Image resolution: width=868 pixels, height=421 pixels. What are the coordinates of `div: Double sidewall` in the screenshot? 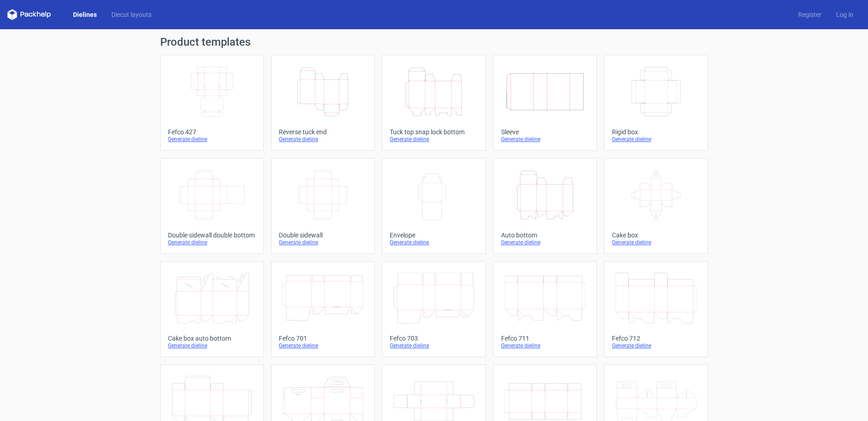 It's located at (323, 236).